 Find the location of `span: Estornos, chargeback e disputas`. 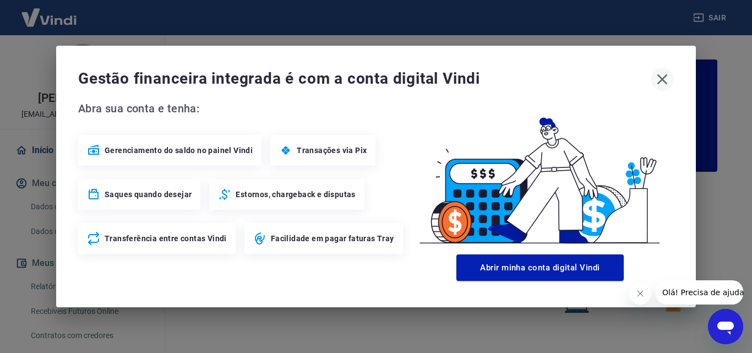

span: Estornos, chargeback e disputas is located at coordinates (295, 194).